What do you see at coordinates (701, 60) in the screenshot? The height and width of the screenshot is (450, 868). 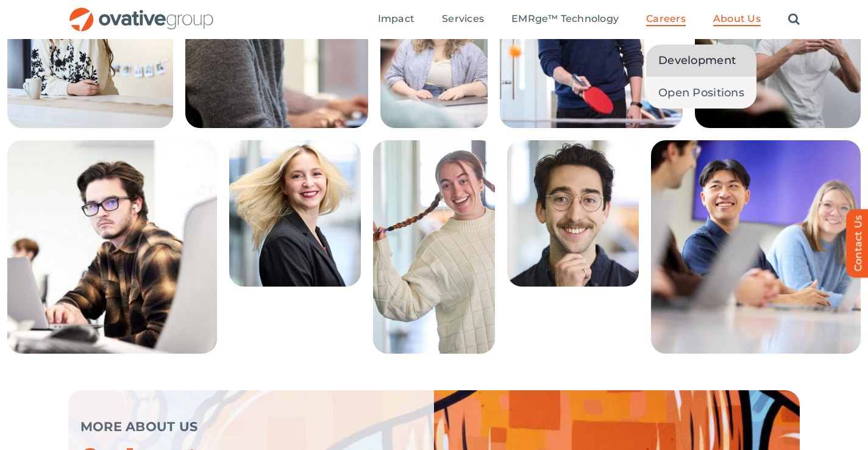 I see `a: Development` at bounding box center [701, 60].